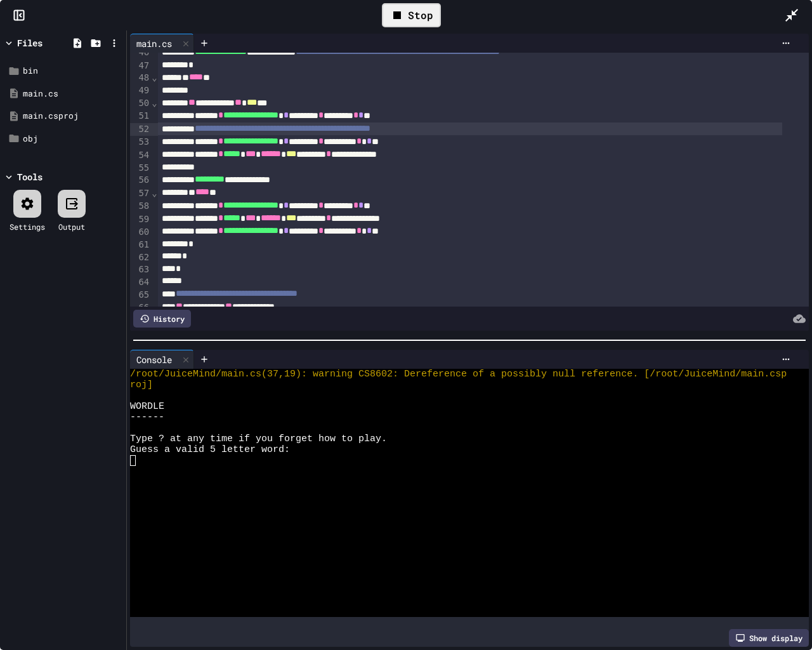  What do you see at coordinates (140, 91) in the screenshot?
I see `div: 49` at bounding box center [140, 91].